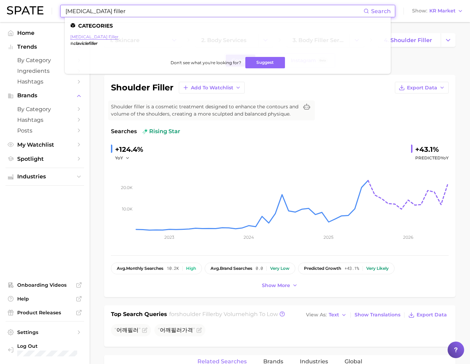  What do you see at coordinates (228, 26) in the screenshot?
I see `li: Categories` at bounding box center [228, 26].